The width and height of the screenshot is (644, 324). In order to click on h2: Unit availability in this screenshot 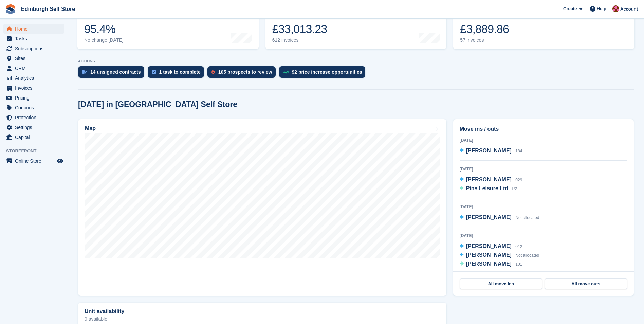, I will do `click(104, 311)`.